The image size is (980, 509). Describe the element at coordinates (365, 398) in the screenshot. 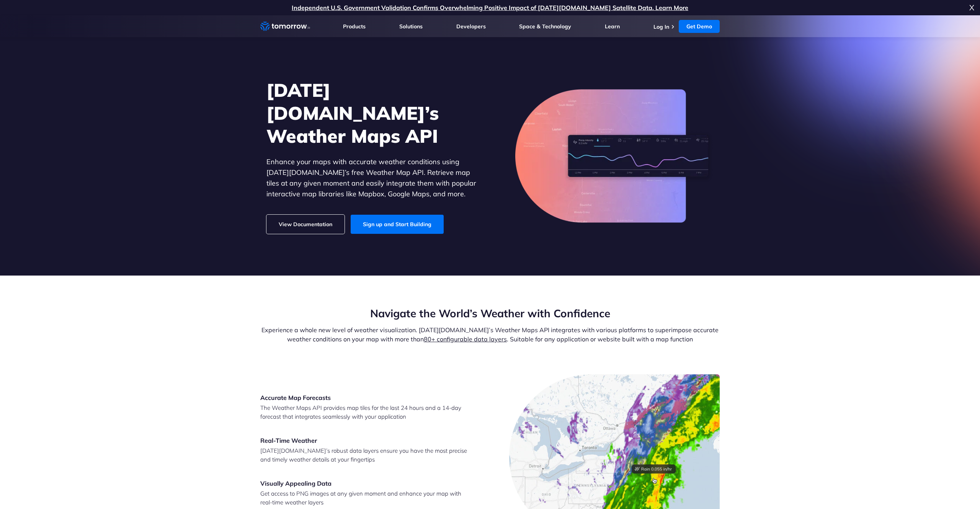

I see `h3: Accurate Map Forecasts` at that location.